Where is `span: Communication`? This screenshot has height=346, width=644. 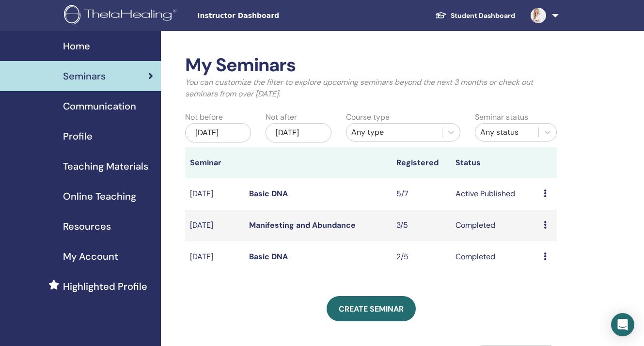 span: Communication is located at coordinates (99, 106).